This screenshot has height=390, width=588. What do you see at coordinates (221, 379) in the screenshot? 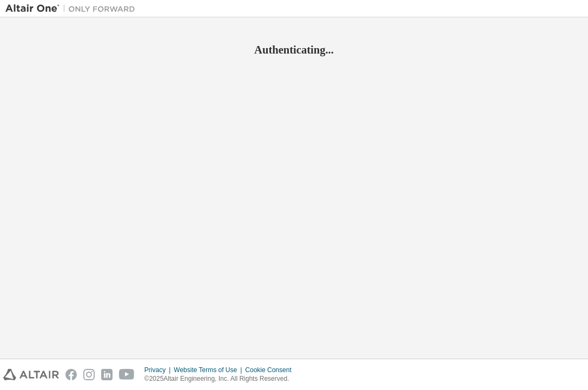
I see `p: © 2025 Altair Engineering, Inc. All Rights Reserved.` at bounding box center [221, 379].